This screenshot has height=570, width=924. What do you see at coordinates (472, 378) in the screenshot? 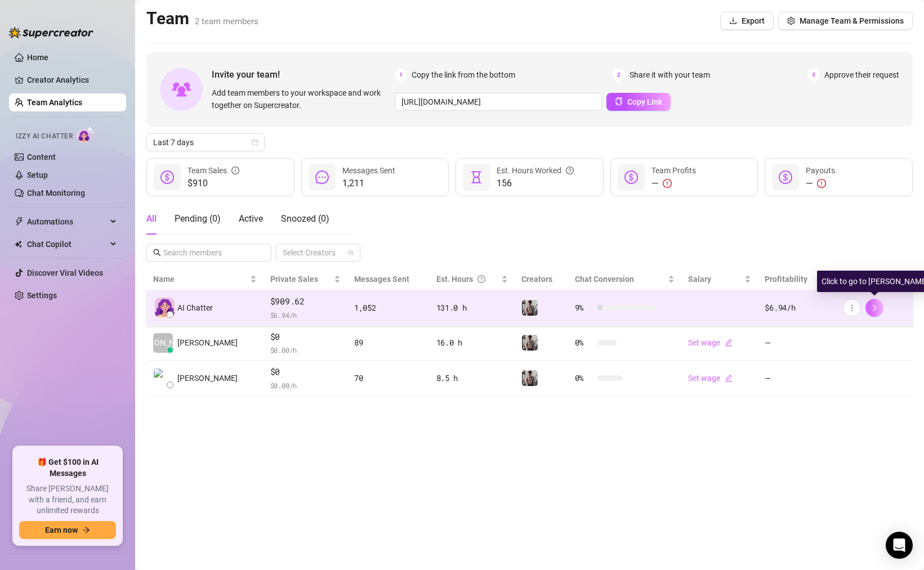
I see `div: 8.5 h` at bounding box center [472, 378].